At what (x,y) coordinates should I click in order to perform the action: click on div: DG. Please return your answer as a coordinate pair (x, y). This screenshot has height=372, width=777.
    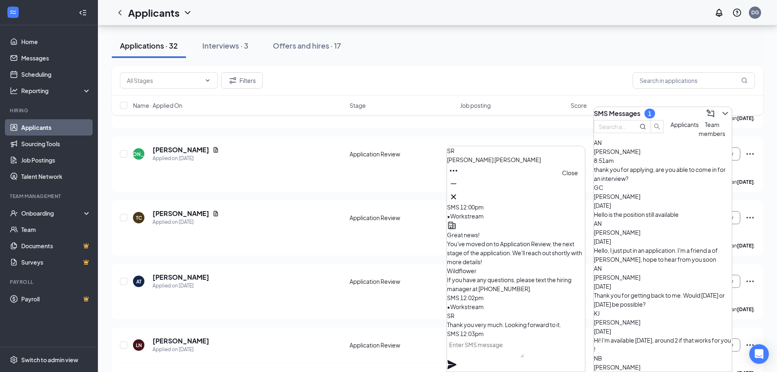
    Looking at the image, I should click on (755, 12).